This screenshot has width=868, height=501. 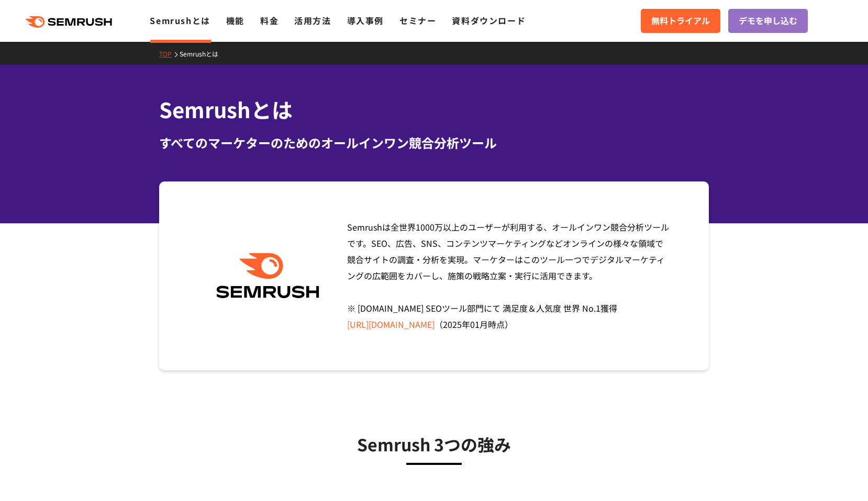 I want to click on img: Semrush, so click(x=267, y=276).